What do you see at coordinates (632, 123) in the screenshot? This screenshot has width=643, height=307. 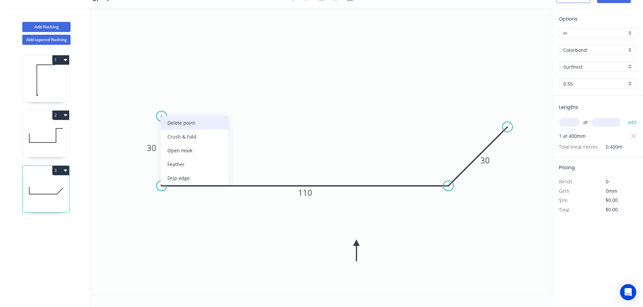 I see `button: add` at bounding box center [632, 123].